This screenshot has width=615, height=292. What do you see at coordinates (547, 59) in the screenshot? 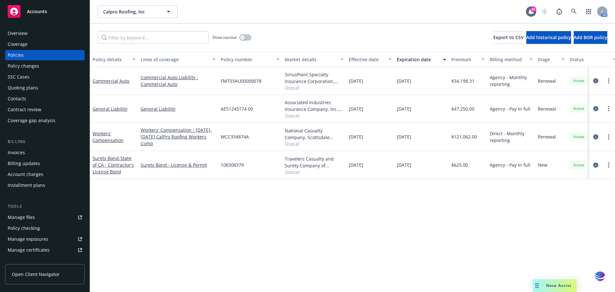
I see `div: Stage` at bounding box center [547, 59].